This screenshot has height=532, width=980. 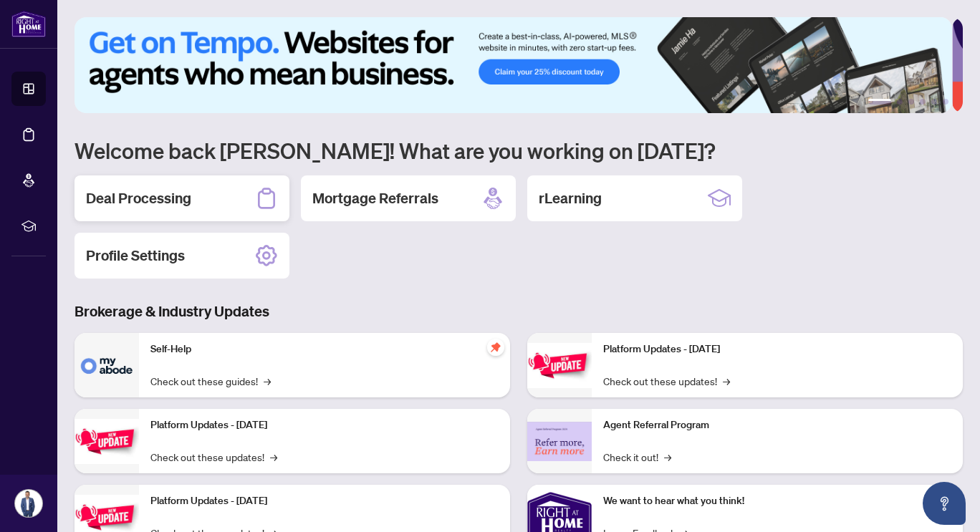 I want to click on button: 2, so click(x=899, y=102).